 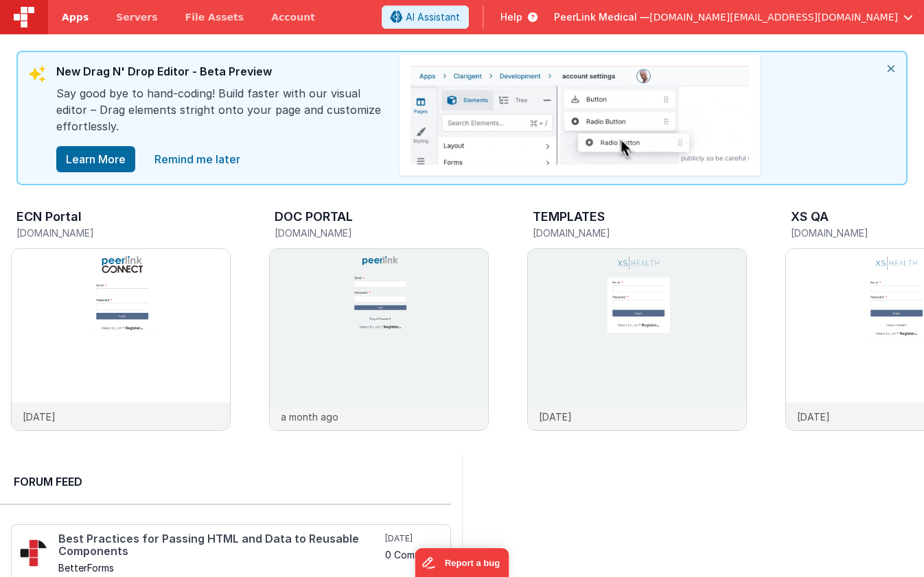 I want to click on button: AI Assistant, so click(x=425, y=17).